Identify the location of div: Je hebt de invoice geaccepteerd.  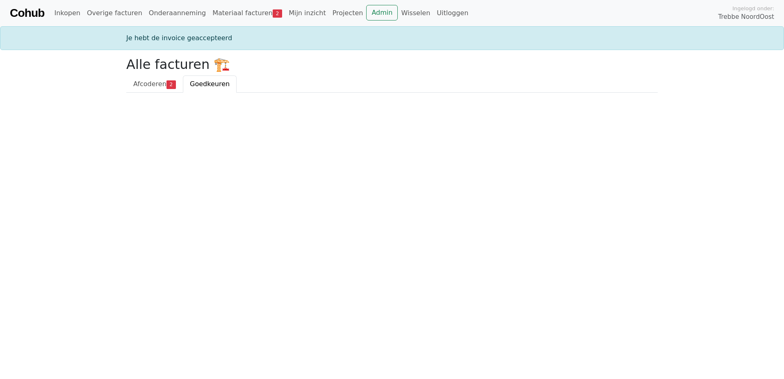
(392, 38).